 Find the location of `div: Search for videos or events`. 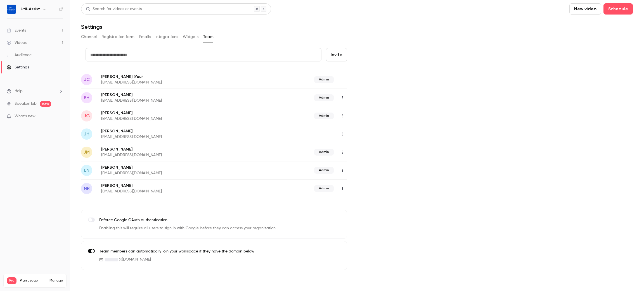

div: Search for videos or events is located at coordinates (114, 9).